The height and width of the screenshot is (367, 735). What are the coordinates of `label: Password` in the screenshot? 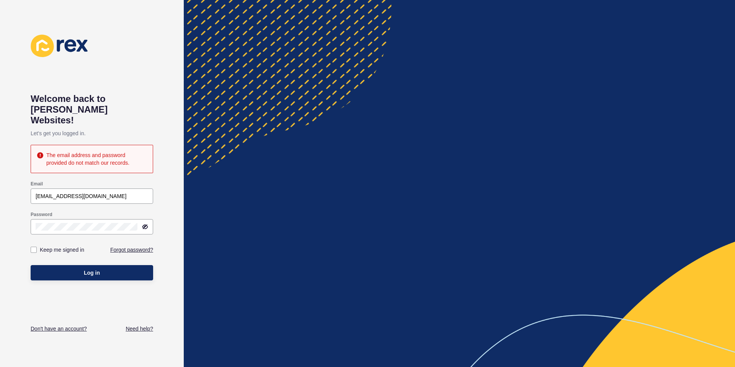 It's located at (41, 214).